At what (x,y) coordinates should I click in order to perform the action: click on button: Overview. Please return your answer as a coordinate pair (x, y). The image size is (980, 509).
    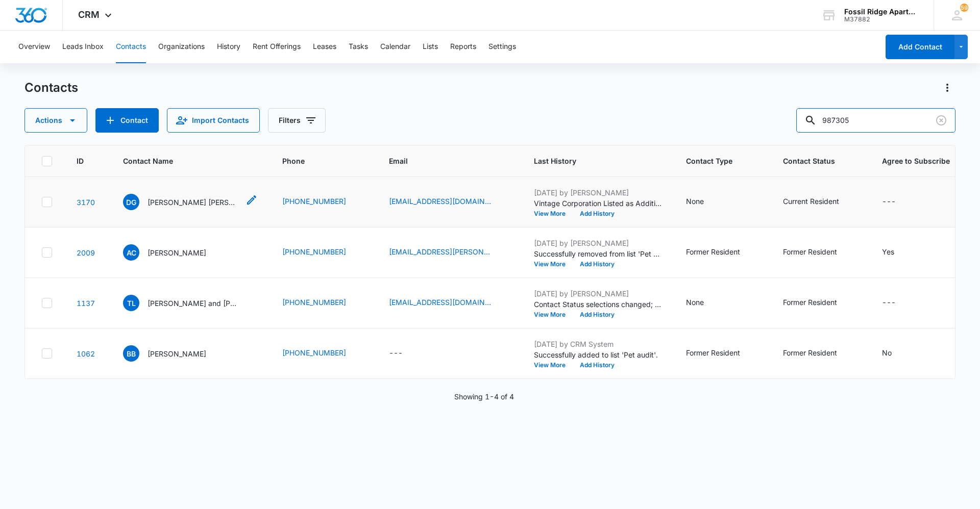
    Looking at the image, I should click on (34, 47).